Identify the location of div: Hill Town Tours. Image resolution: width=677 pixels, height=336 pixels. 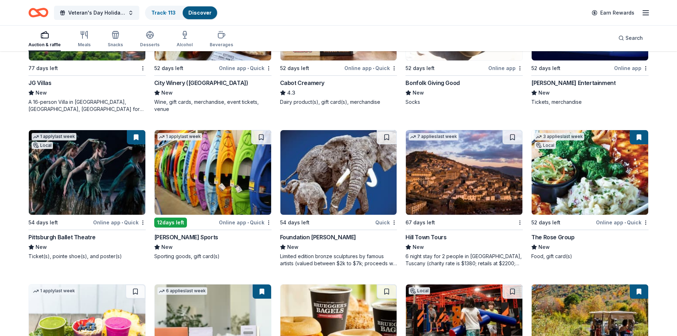
(426, 237).